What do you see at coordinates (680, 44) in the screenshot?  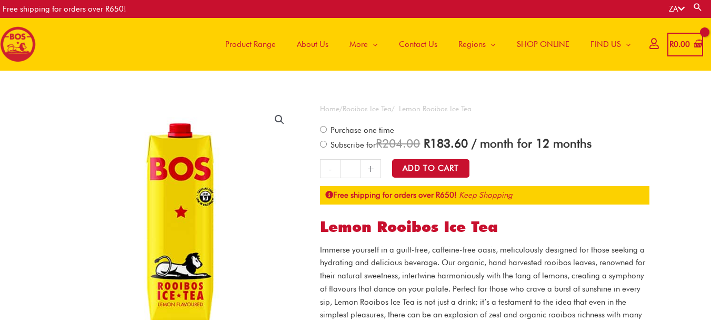 I see `bdi: 0.00` at bounding box center [680, 44].